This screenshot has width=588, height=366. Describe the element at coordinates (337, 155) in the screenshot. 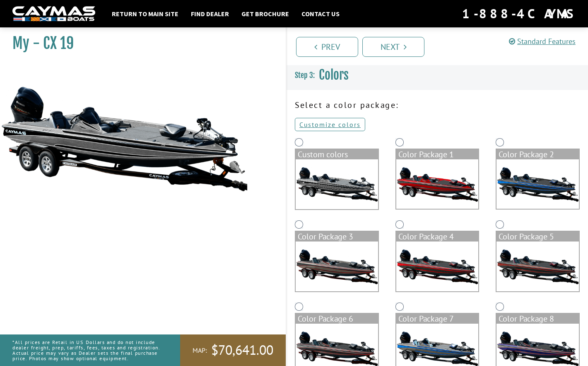

I see `div: Custom colors` at that location.